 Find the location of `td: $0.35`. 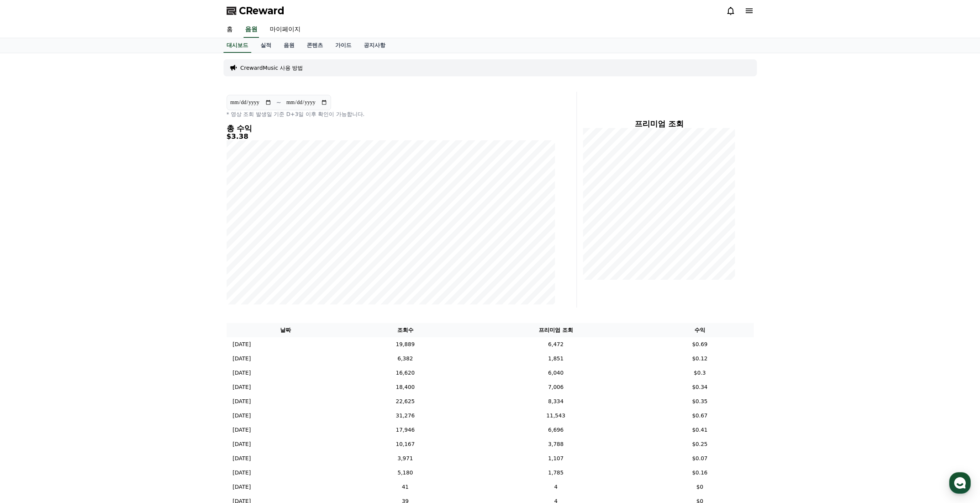

td: $0.35 is located at coordinates (700, 402).